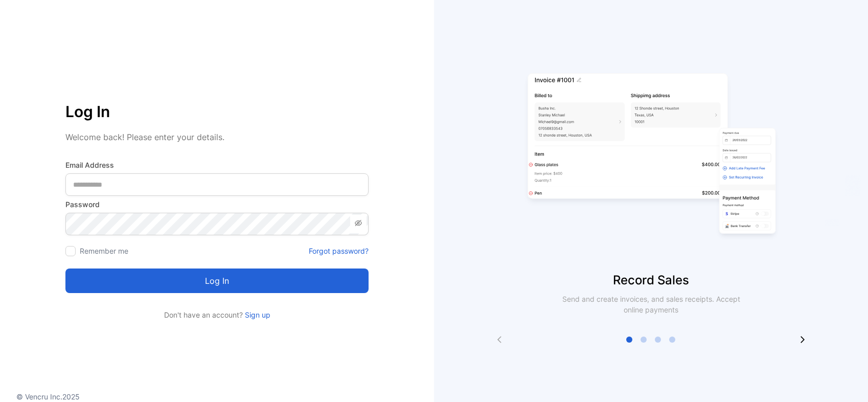  Describe the element at coordinates (217, 111) in the screenshot. I see `p: Log In` at that location.